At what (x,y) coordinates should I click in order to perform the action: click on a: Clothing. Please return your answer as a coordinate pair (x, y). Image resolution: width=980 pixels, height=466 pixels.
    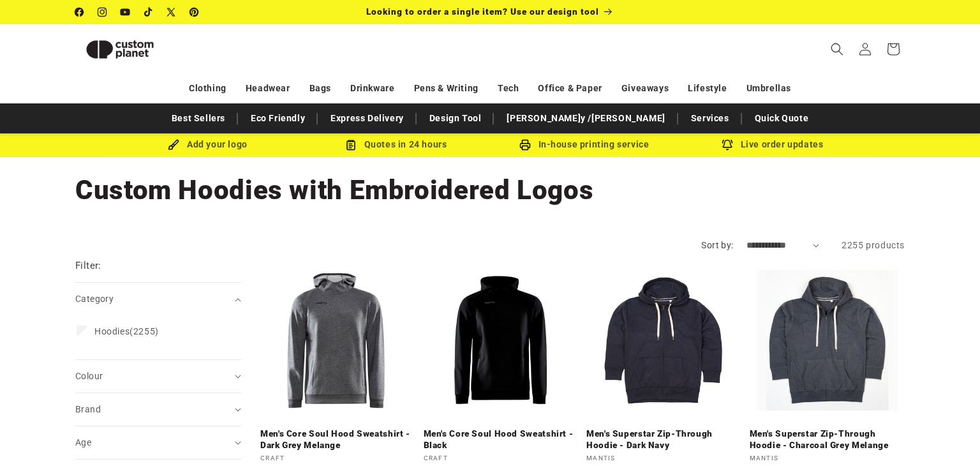
    Looking at the image, I should click on (207, 88).